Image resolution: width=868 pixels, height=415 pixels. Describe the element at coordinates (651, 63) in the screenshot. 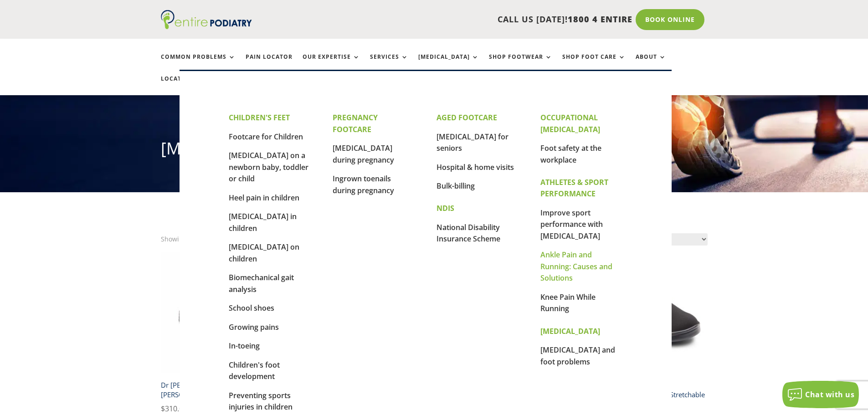

I see `a: About` at that location.